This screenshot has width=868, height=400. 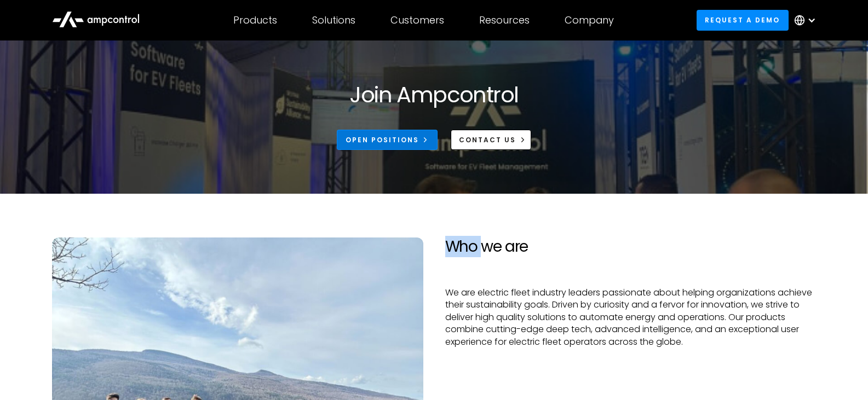 What do you see at coordinates (434, 95) in the screenshot?
I see `h1: Join Ampcontrol` at bounding box center [434, 95].